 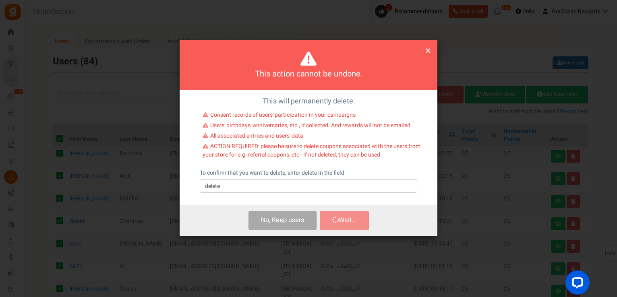 I want to click on label: To confirm that you want to delete, enter delete in the field, so click(x=272, y=173).